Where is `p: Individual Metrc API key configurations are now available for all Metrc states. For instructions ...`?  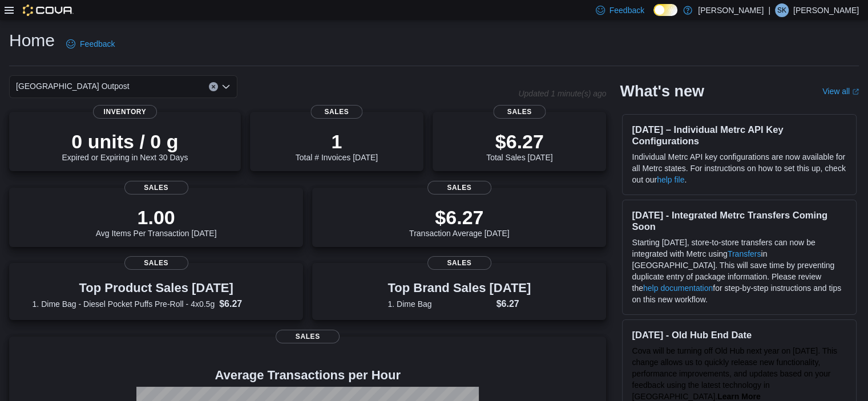
p: Individual Metrc API key configurations are now available for all Metrc states. For instructions ... is located at coordinates (739, 169).